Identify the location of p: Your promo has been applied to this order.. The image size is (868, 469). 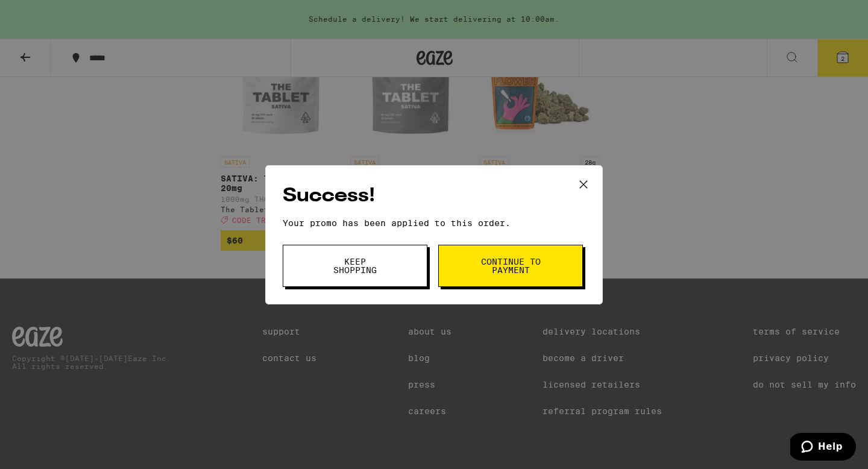
(434, 223).